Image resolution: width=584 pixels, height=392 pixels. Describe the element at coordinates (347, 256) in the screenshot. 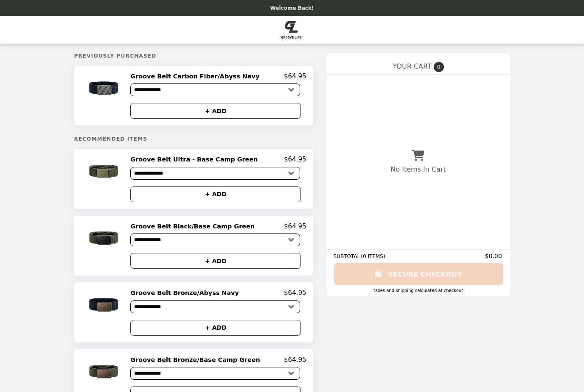

I see `span: SUBTOTAL` at that location.